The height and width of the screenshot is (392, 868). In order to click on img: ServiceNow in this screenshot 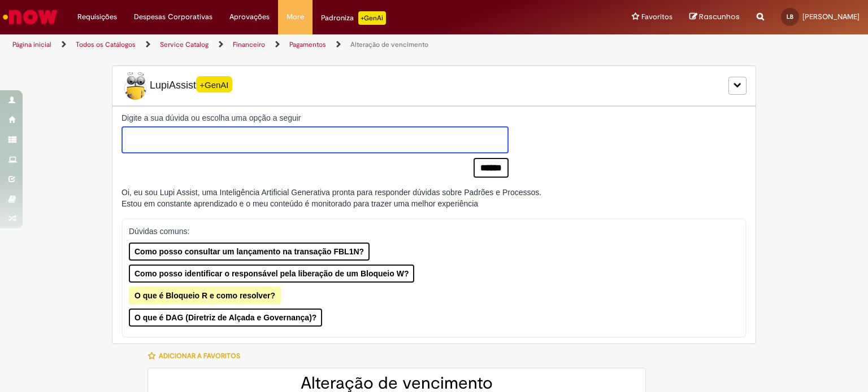, I will do `click(30, 17)`.